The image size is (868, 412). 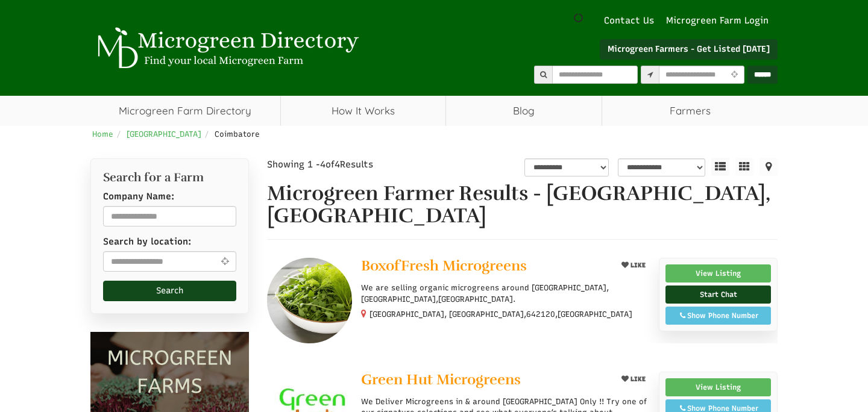 I want to click on div: Showing 1 - of Results, so click(x=352, y=165).